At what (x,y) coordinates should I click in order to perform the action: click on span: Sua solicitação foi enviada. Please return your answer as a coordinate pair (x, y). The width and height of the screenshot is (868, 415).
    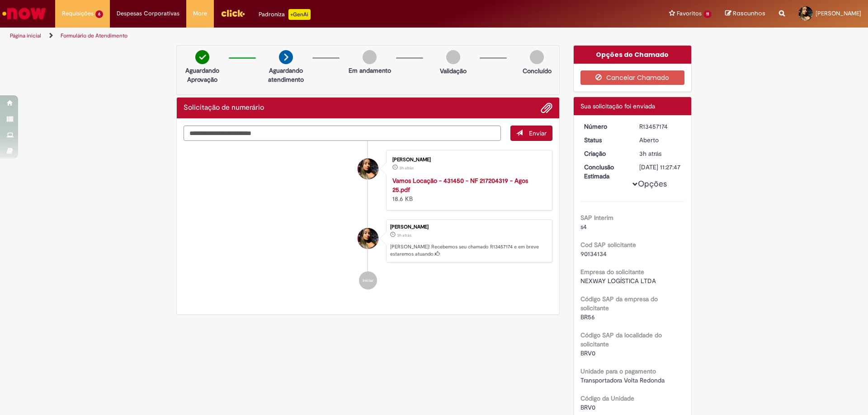
    Looking at the image, I should click on (617, 106).